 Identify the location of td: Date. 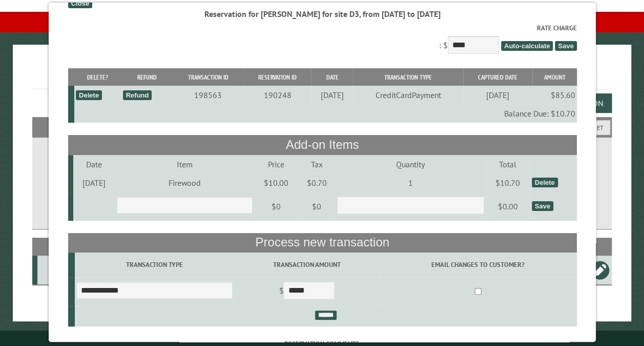
(94, 164).